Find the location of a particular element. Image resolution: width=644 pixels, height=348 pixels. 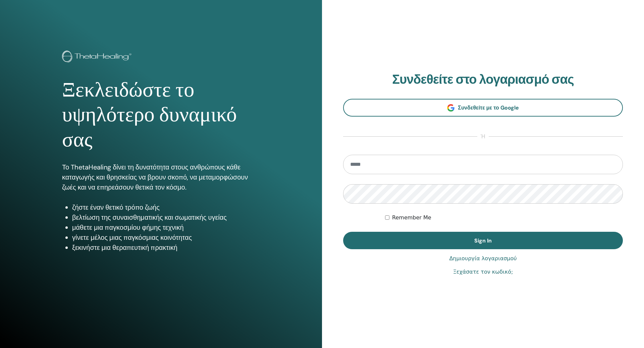

p: Το ThetaHealing δίνει τη δυνατότητα στους ανθρώπους κάθε καταγωγής και θρησκείας να βρουν σκοπό, ... is located at coordinates (161, 177).